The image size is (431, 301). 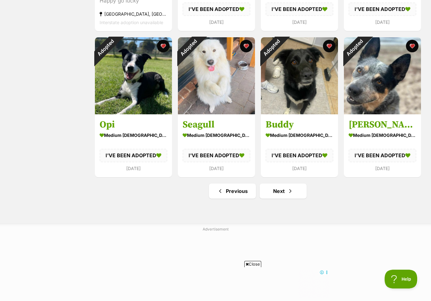 What do you see at coordinates (232, 191) in the screenshot?
I see `a: Previous page` at bounding box center [232, 191].